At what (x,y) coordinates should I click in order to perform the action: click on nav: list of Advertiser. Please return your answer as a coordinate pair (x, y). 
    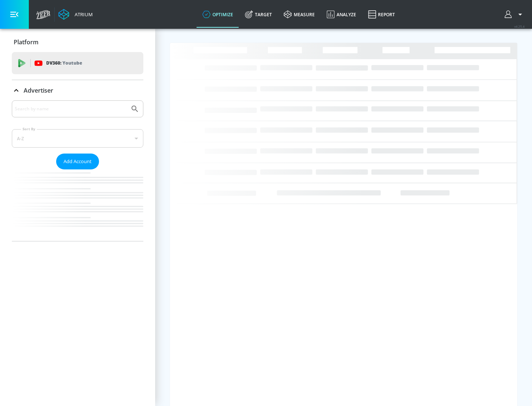
    Looking at the image, I should click on (78, 205).